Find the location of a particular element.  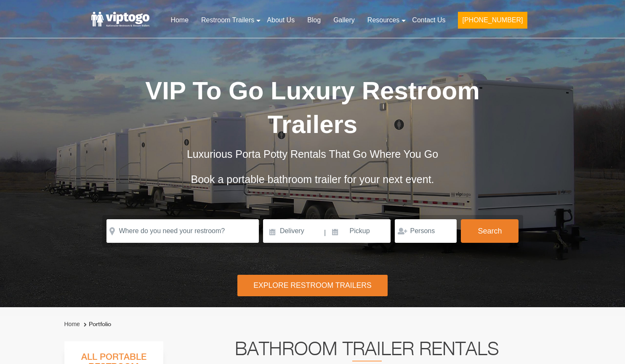

a: Blog is located at coordinates (314, 20).